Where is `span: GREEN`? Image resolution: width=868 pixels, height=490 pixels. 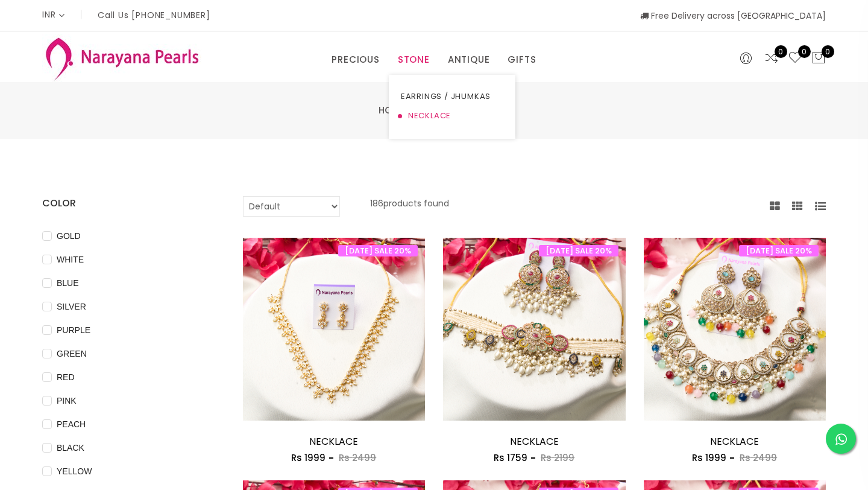
span: GREEN is located at coordinates (72, 353).